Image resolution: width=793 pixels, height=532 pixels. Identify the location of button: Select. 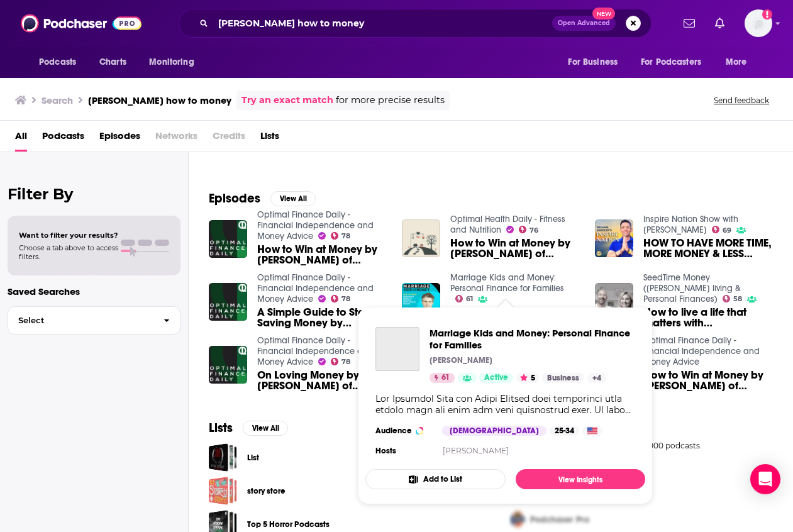
(94, 320).